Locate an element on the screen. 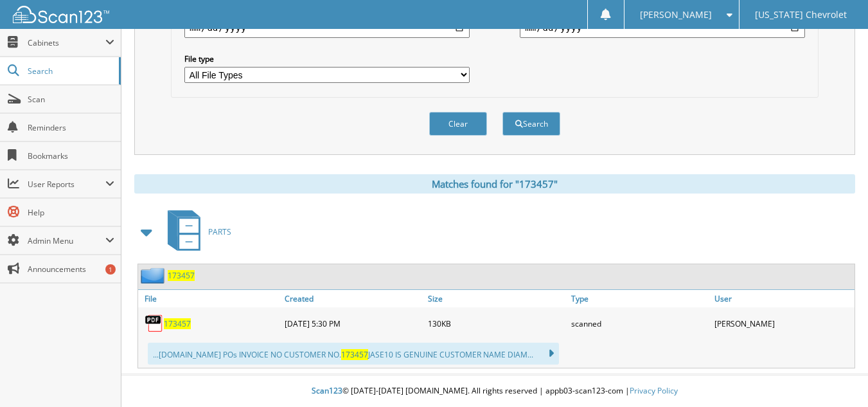 The image size is (868, 407). span: Announcements is located at coordinates (70, 269).